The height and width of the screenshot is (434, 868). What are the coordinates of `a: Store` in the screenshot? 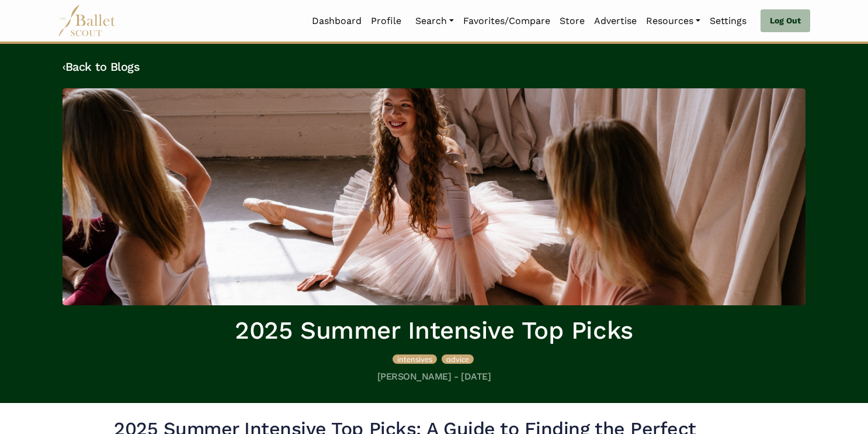 It's located at (572, 21).